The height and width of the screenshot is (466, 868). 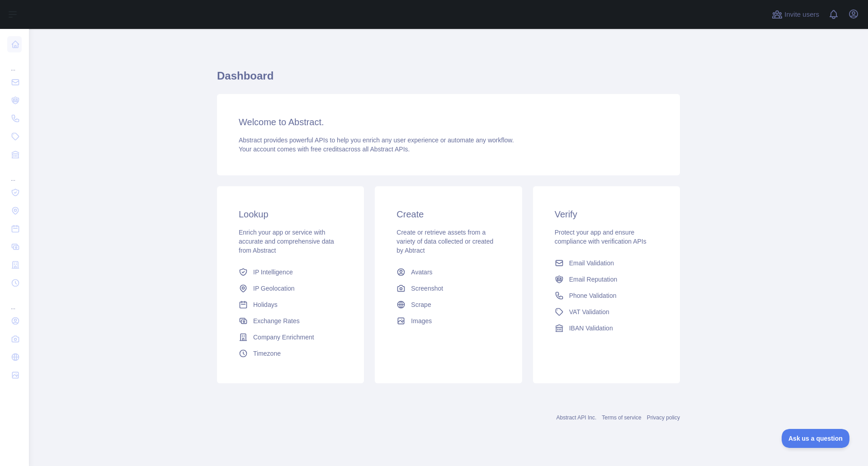 I want to click on span: Holidays, so click(x=265, y=304).